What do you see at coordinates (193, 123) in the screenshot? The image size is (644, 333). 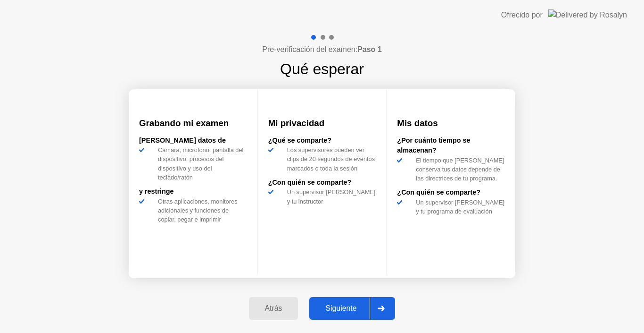 I see `h3: Grabando mi examen` at bounding box center [193, 123].